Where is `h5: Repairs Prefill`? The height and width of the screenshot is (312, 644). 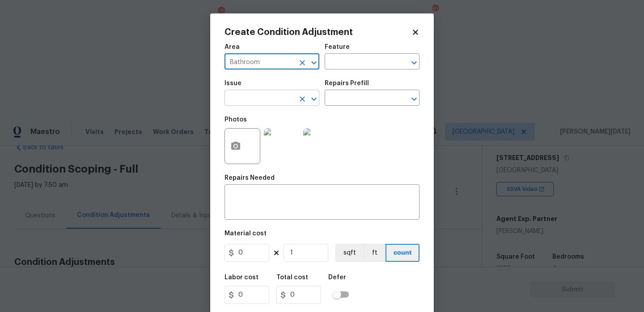
h5: Repairs Prefill is located at coordinates (347, 83).